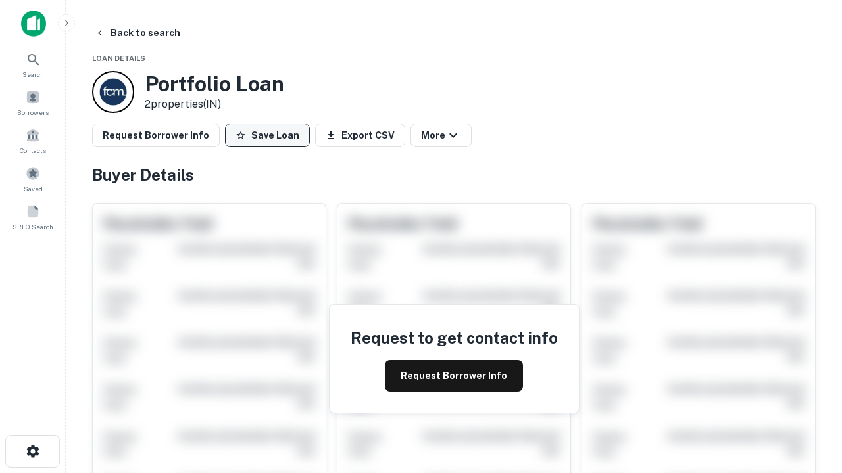  Describe the element at coordinates (454, 175) in the screenshot. I see `h4: Buyer Details` at that location.